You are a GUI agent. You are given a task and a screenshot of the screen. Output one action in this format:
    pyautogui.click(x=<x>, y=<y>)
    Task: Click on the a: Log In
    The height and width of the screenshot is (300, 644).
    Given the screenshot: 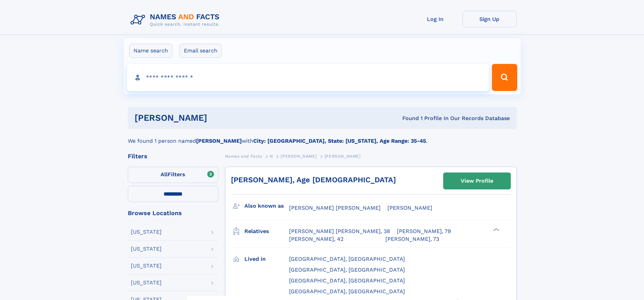 What is the action you would take?
    pyautogui.click(x=435, y=19)
    